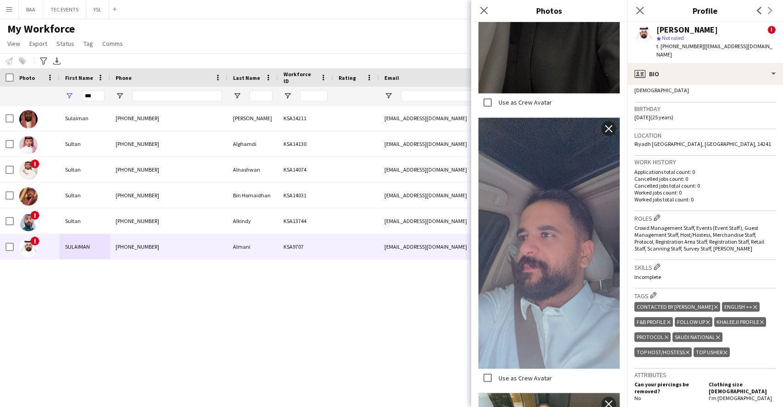 This screenshot has width=783, height=407. What do you see at coordinates (14, 44) in the screenshot?
I see `span: View` at bounding box center [14, 44].